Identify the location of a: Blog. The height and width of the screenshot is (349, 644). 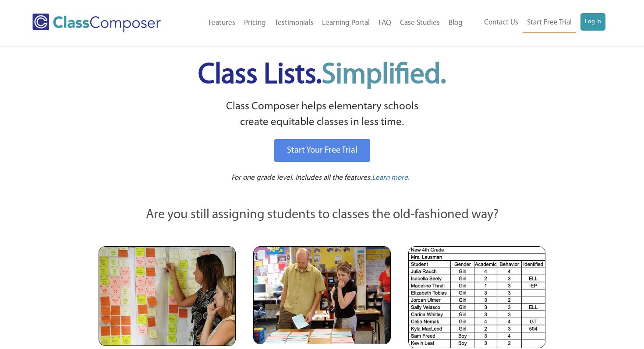
(455, 23).